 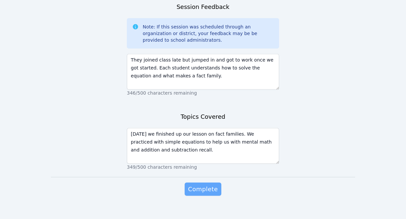 I want to click on textarea: They joined class late but jumped in and got to work once we got started. Each student understand..., so click(x=203, y=72).